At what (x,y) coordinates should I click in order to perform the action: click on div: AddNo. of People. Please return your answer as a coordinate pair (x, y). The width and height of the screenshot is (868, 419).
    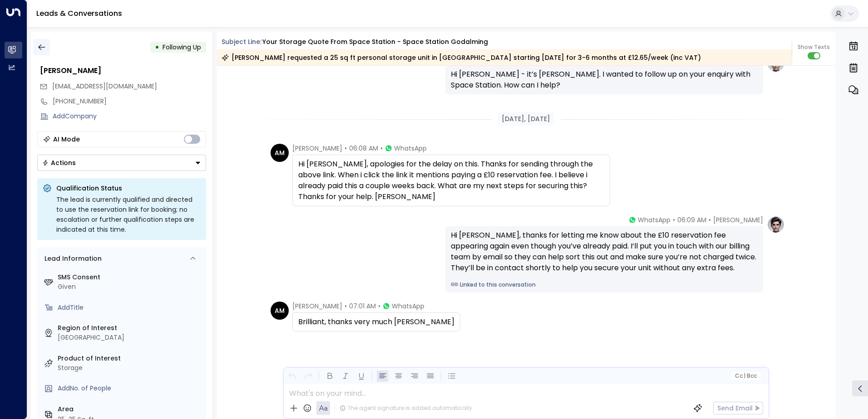
    Looking at the image, I should click on (130, 388).